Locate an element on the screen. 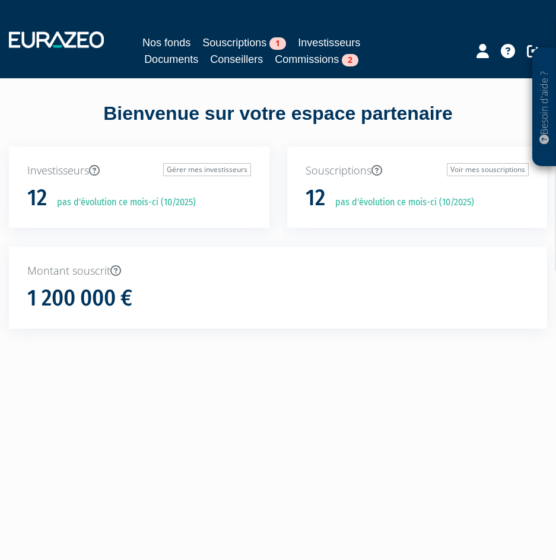 The image size is (556, 560). a: Commissions2 is located at coordinates (316, 59).